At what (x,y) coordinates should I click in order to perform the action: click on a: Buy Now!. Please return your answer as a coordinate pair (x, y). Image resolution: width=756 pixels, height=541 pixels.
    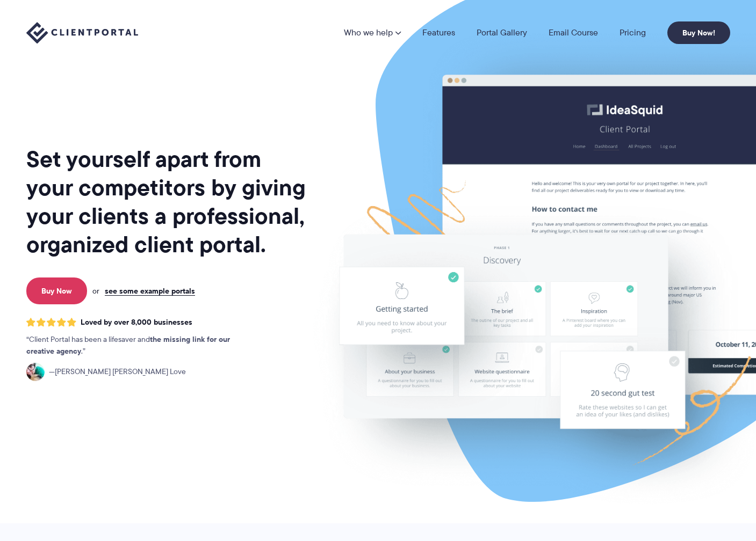
    Looking at the image, I should click on (698, 33).